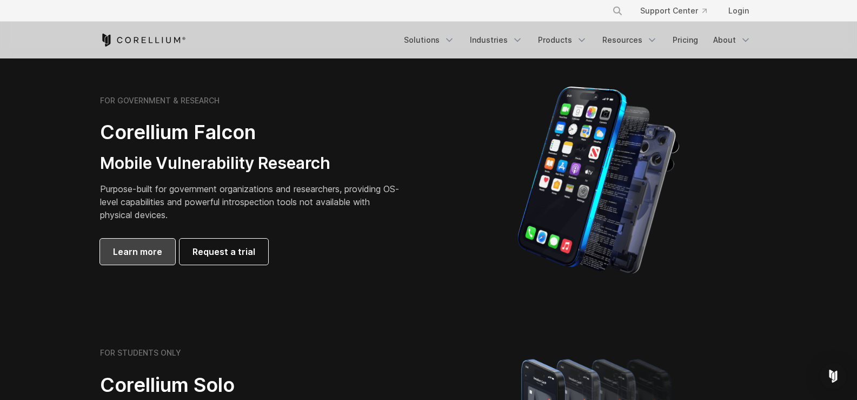  What do you see at coordinates (159, 101) in the screenshot?
I see `h6: FOR GOVERNMENT & RESEARCH` at bounding box center [159, 101].